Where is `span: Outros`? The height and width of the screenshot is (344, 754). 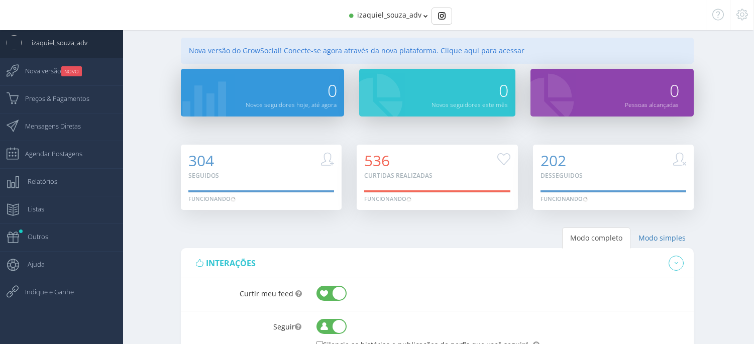 span: Outros is located at coordinates (33, 236).